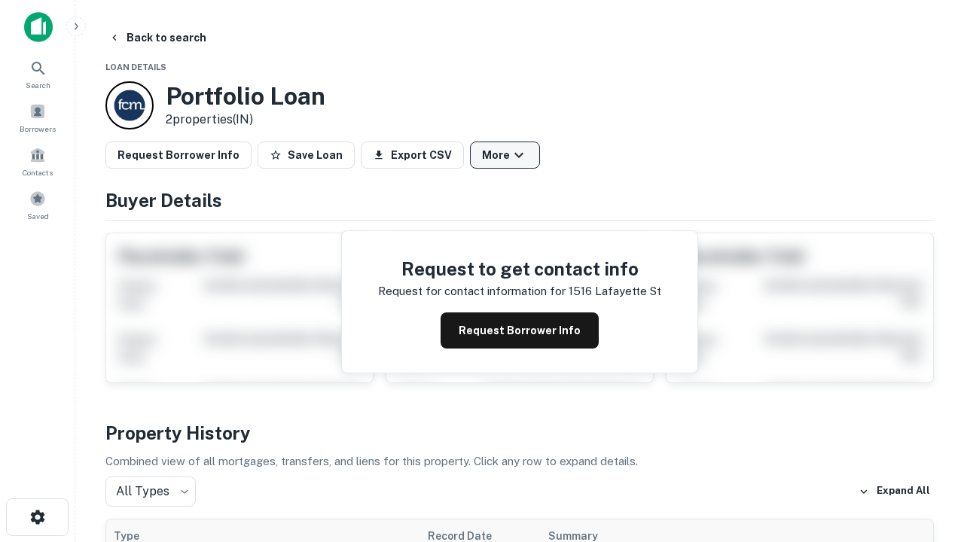  I want to click on h4: Buyer Details, so click(519, 200).